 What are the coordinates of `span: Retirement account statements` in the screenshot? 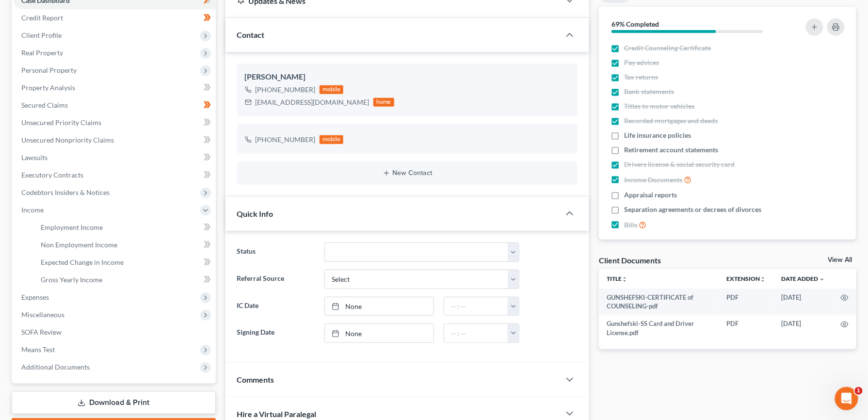 It's located at (671, 150).